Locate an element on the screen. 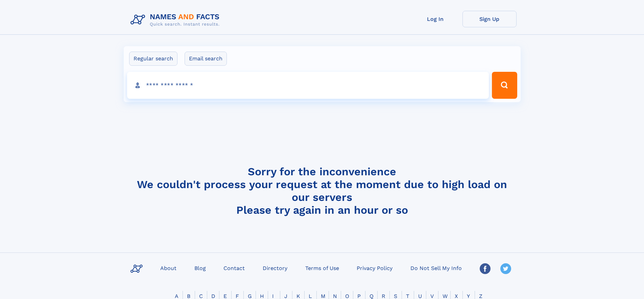 The width and height of the screenshot is (644, 299). label: Regular search is located at coordinates (153, 59).